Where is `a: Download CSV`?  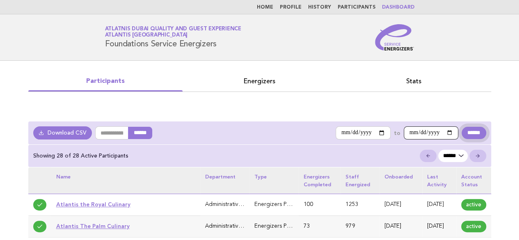 a: Download CSV is located at coordinates (63, 133).